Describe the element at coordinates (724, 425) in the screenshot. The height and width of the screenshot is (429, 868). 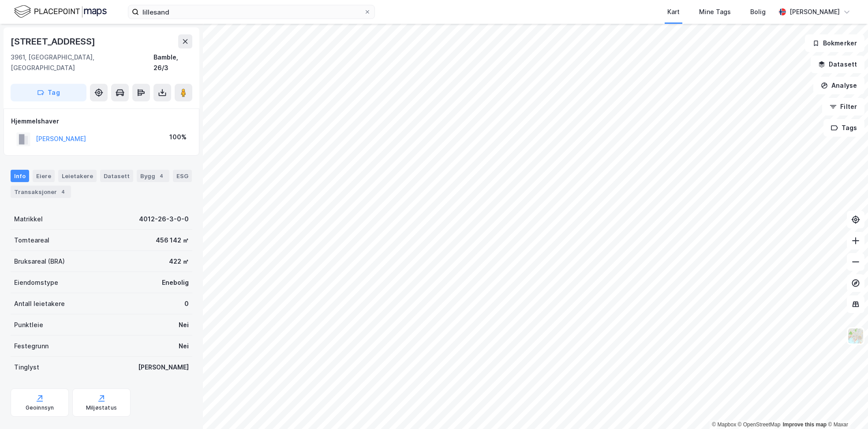
I see `a: Mapbox` at that location.